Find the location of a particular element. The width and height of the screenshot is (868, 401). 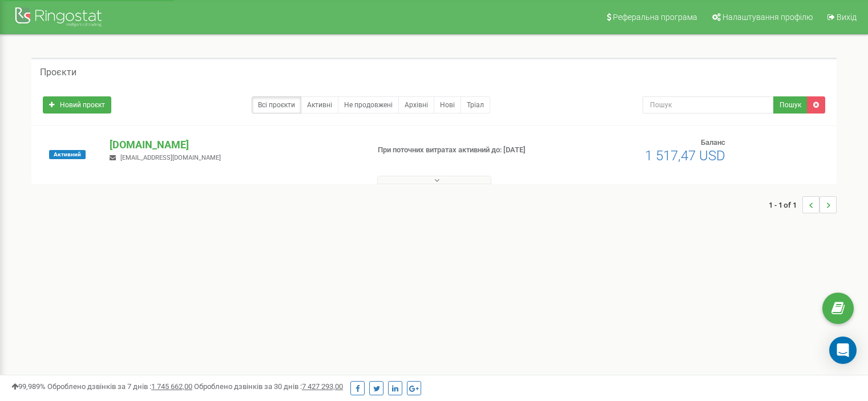

u: 1 745 662,00 is located at coordinates (171, 386).